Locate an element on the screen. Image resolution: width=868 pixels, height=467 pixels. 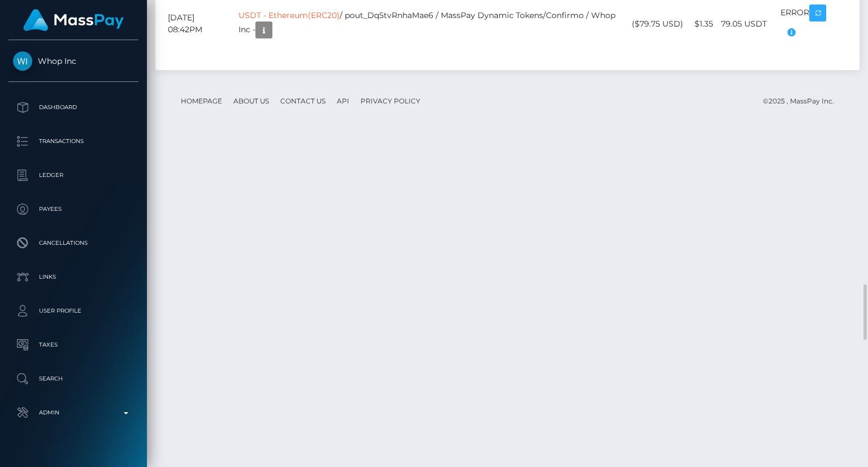
p: Ledger is located at coordinates (73, 175).